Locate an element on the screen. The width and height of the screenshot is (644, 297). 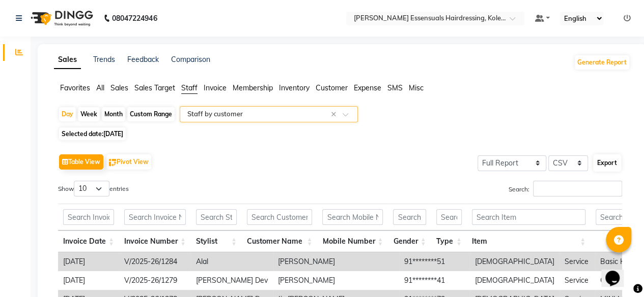
span: Inventory is located at coordinates (294, 88).